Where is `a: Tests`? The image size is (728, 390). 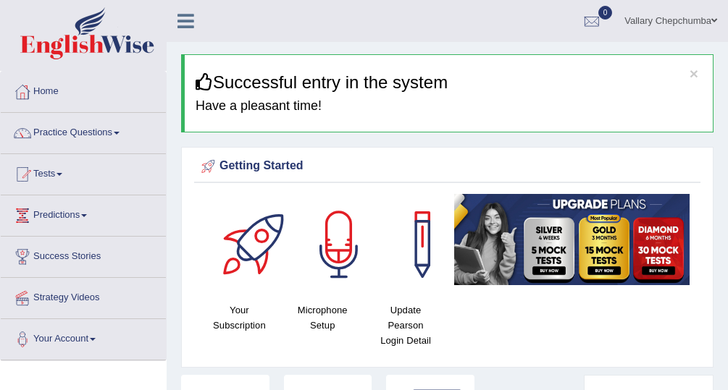
a: Tests is located at coordinates (83, 172).